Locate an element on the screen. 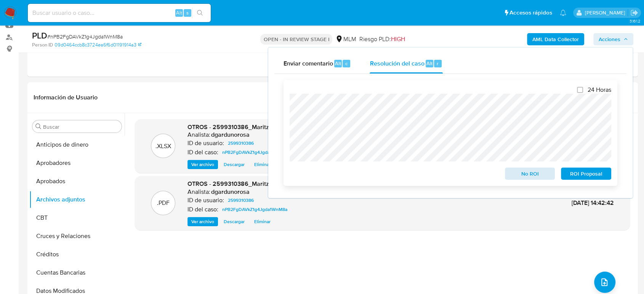  span: Riesgo PLD: is located at coordinates (382, 39).